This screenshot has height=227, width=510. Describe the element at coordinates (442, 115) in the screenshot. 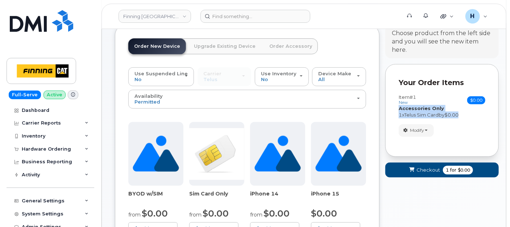

I see `div: x by` at that location.